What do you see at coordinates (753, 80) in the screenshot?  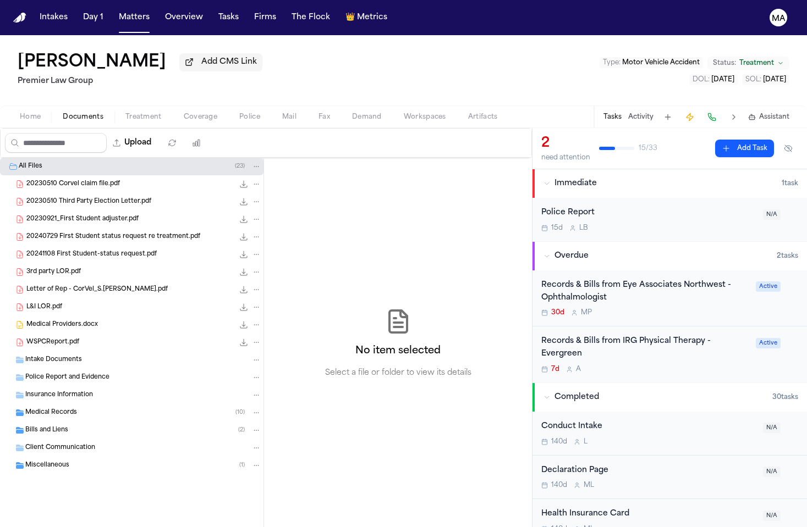 I see `span: SOL :` at bounding box center [753, 80].